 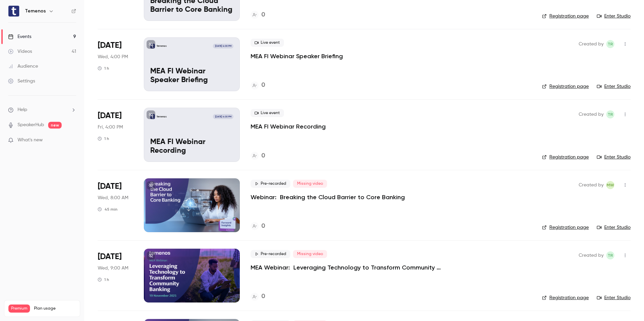 I want to click on div: Nov 19 Wed, 9:00 AM (Africa/Johannesburg), so click(x=115, y=275).